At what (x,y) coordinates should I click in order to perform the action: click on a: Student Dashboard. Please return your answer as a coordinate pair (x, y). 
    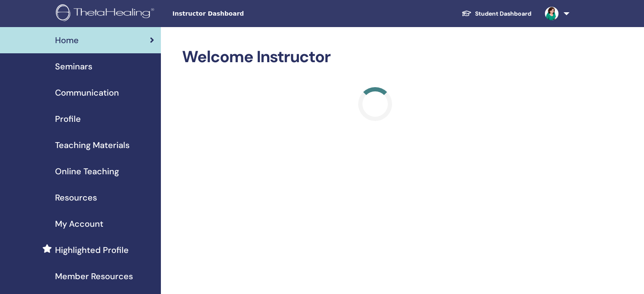
    Looking at the image, I should click on (496, 14).